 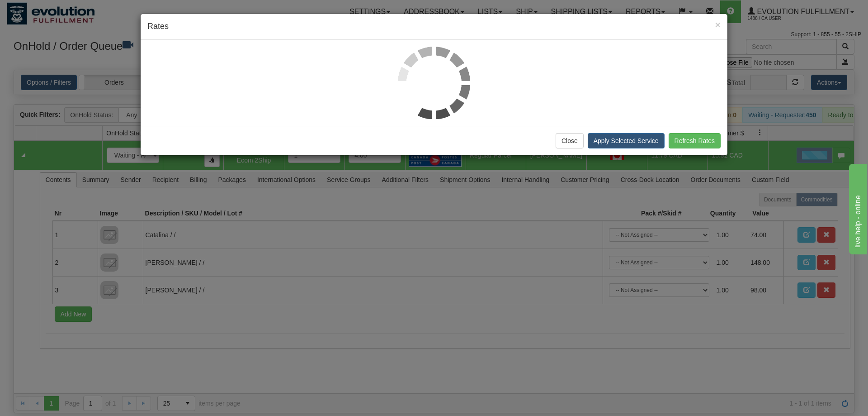 What do you see at coordinates (694, 141) in the screenshot?
I see `button: Refresh Rates` at bounding box center [694, 141].